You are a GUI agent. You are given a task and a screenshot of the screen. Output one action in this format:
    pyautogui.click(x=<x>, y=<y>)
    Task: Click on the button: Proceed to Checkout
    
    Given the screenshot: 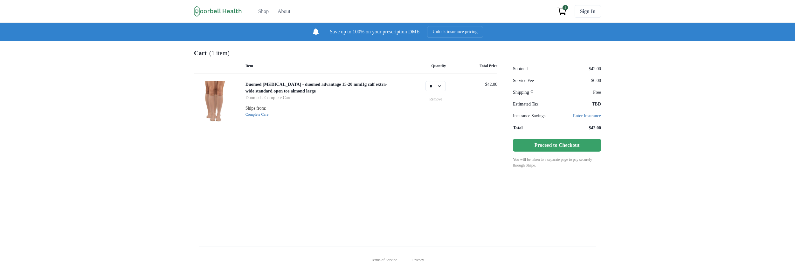 What is the action you would take?
    pyautogui.click(x=557, y=145)
    